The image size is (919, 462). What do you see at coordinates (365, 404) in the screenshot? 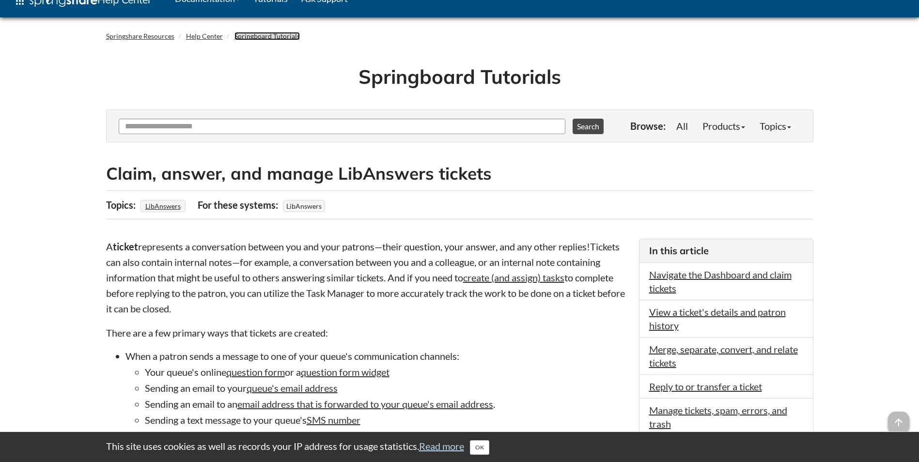
I see `a: email address that is forwarded to your queue's email address` at bounding box center [365, 404].